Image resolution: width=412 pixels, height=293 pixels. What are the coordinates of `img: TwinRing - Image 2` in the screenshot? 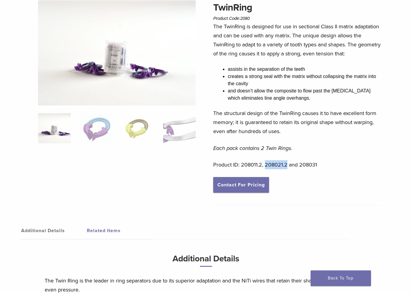 It's located at (96, 128).